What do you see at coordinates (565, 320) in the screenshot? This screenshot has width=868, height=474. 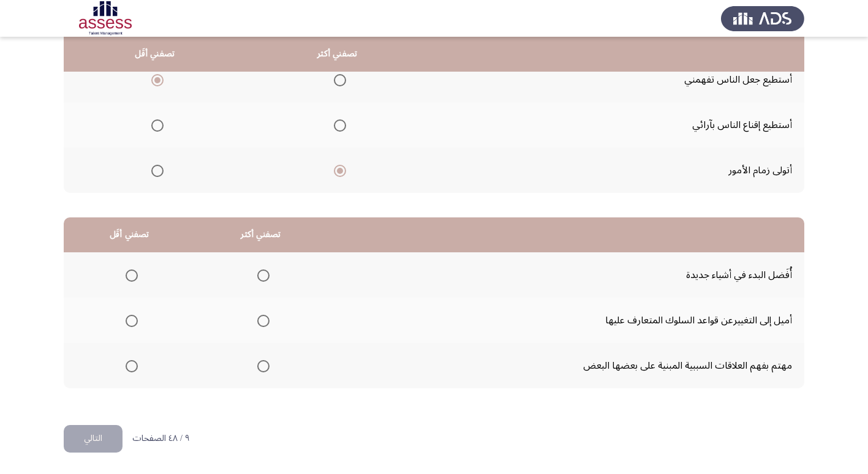 I see `td: أميل إلى التغييرعن قواعد السلوك المتعارف عليها` at bounding box center [565, 320].